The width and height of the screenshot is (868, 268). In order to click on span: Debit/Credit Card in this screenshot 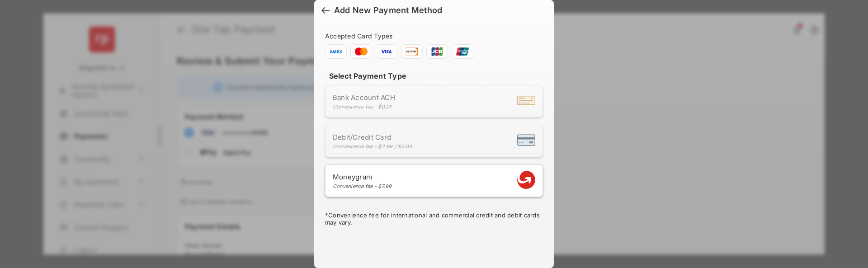, I will do `click(372, 137)`.